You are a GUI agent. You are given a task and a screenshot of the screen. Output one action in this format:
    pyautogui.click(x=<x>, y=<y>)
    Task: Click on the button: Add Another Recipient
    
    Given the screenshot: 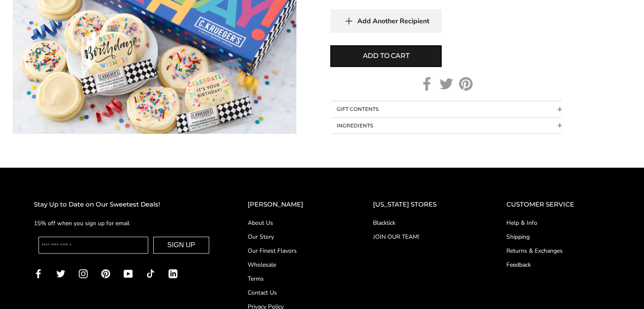 What is the action you would take?
    pyautogui.click(x=385, y=21)
    